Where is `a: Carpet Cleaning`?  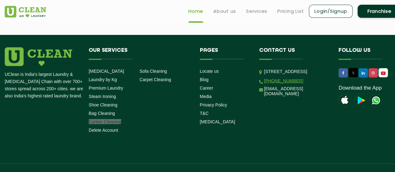 a: Carpet Cleaning is located at coordinates (155, 80).